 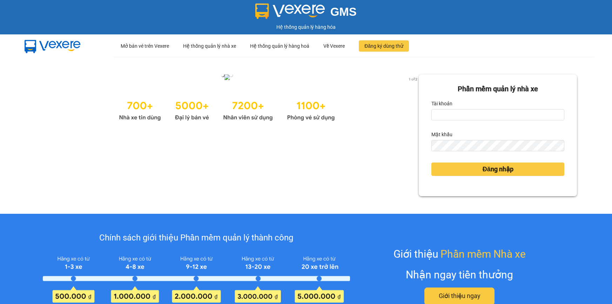 What do you see at coordinates (459, 253) in the screenshot?
I see `div: Giới thiệu` at bounding box center [459, 253].